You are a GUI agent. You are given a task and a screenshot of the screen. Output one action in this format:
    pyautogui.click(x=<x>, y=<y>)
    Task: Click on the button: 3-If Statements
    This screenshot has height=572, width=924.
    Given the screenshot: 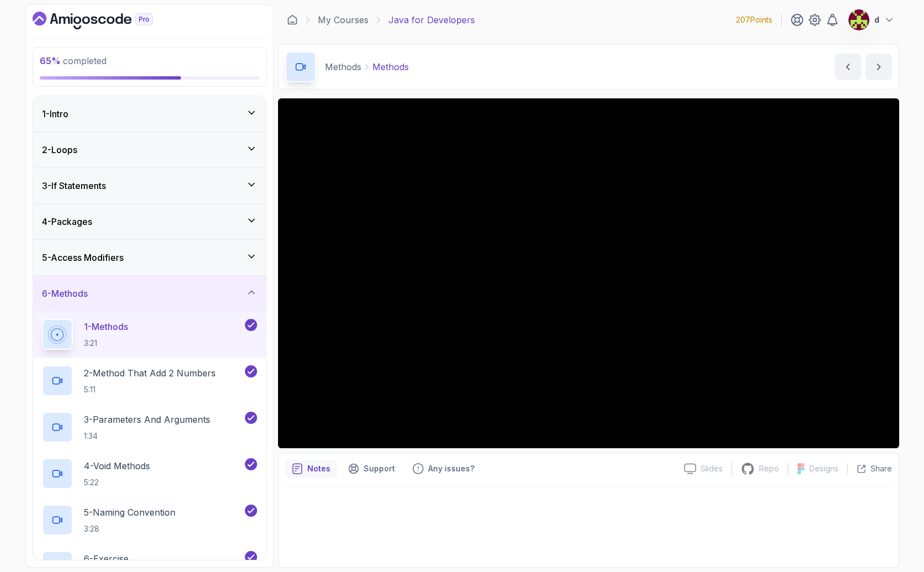 What is the action you would take?
    pyautogui.click(x=149, y=186)
    